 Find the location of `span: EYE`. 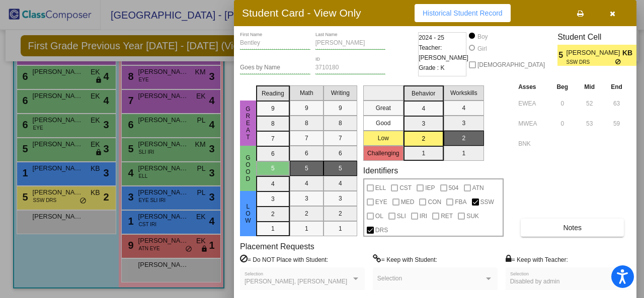

span: EYE is located at coordinates (381, 202).